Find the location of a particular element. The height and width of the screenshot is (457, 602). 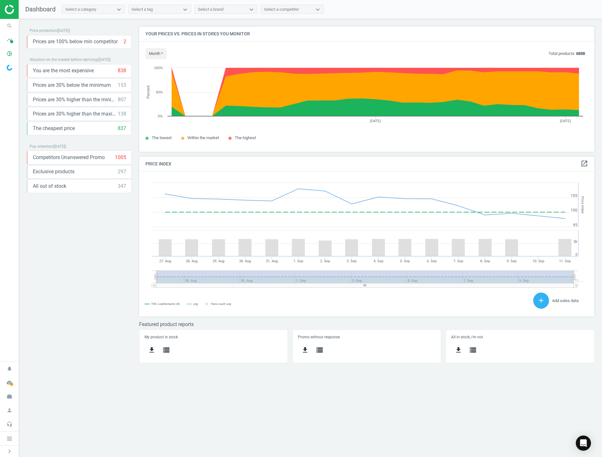

div: 153 is located at coordinates (122, 85).